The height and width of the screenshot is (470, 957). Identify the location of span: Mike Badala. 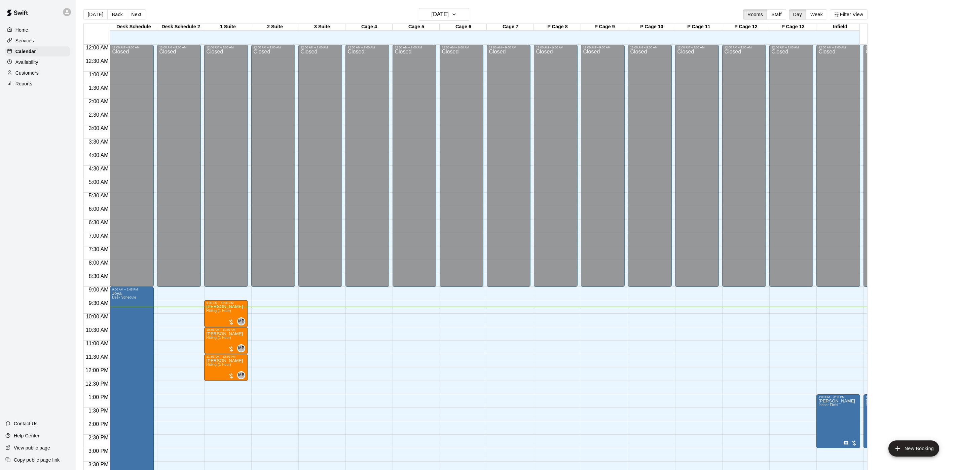
(242, 321).